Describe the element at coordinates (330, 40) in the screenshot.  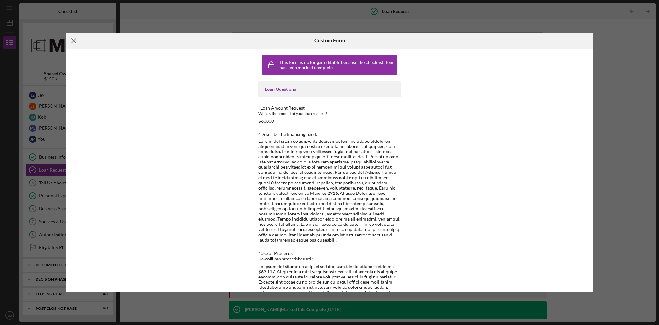
I see `h6: Custom Form` at that location.